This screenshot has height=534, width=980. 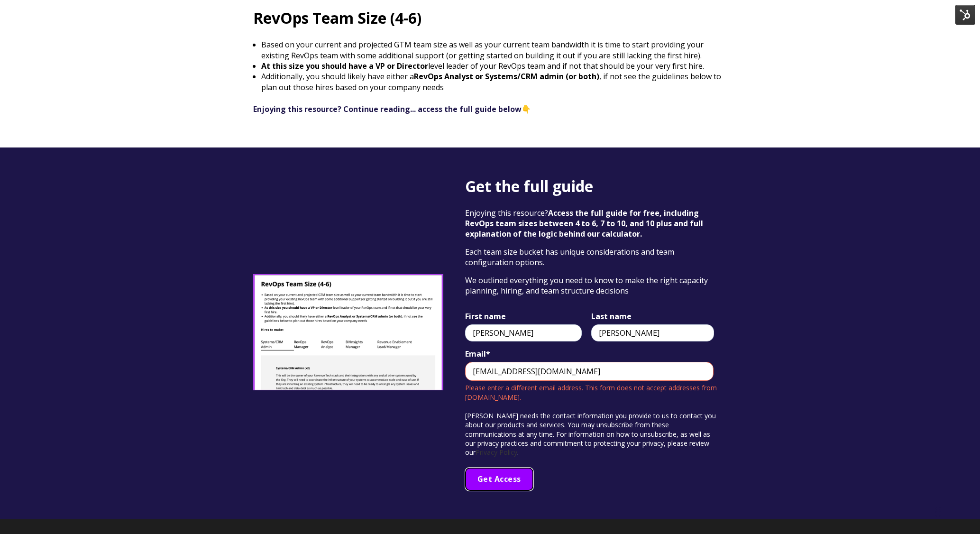 What do you see at coordinates (496, 452) in the screenshot?
I see `a: Privacy Policy` at bounding box center [496, 452].